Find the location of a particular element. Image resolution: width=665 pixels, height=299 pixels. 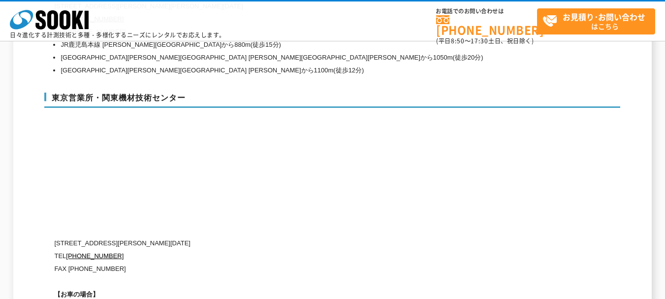

a: お見積り･お問い合わせはこちら is located at coordinates (596, 21).